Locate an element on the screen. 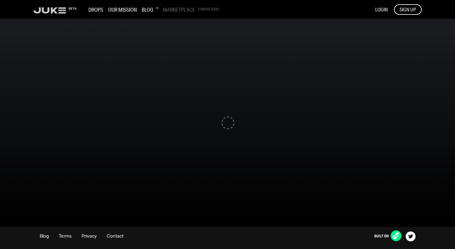 The height and width of the screenshot is (249, 455). span: SIGN UP is located at coordinates (408, 10).